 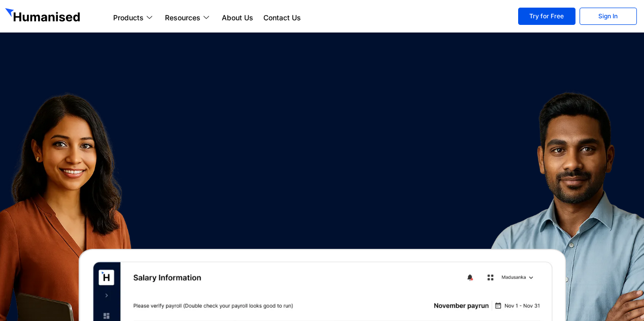 What do you see at coordinates (134, 18) in the screenshot?
I see `a: Products` at bounding box center [134, 18].